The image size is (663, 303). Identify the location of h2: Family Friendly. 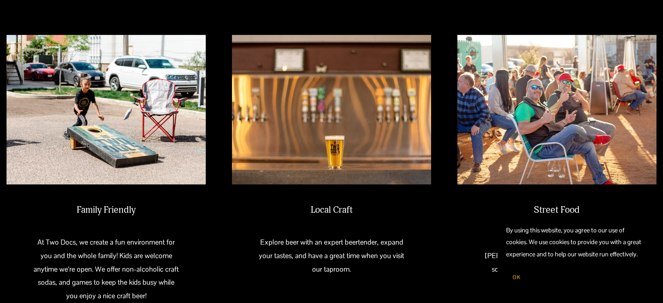
(106, 210).